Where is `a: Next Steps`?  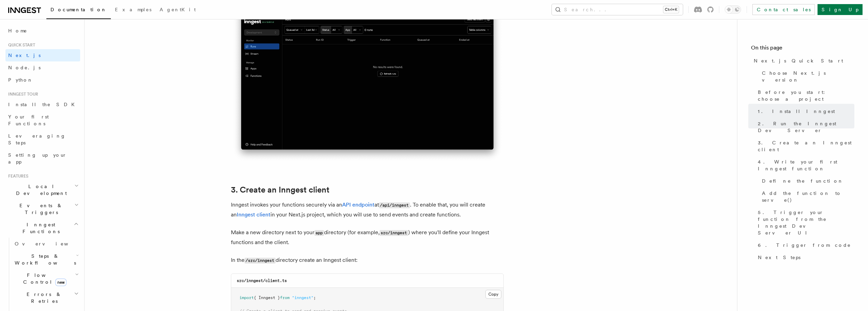
a: Next Steps is located at coordinates (804, 257).